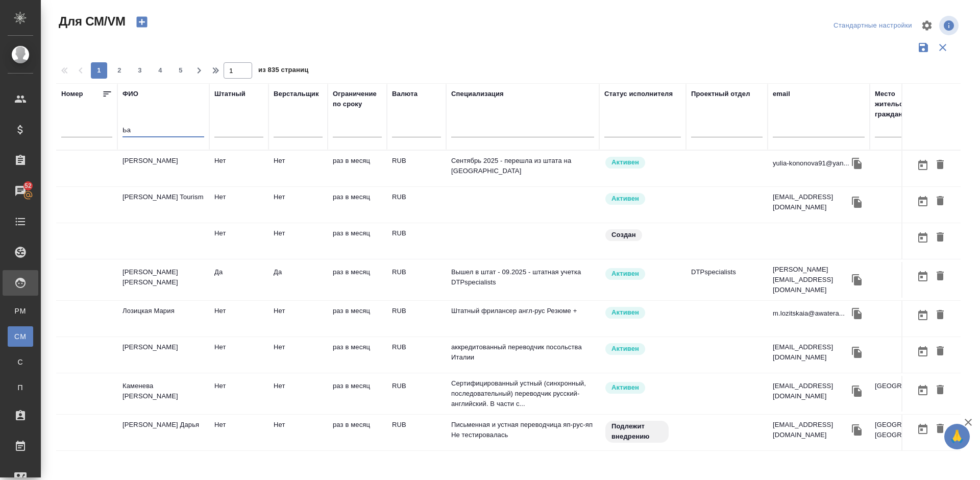 This screenshot has width=980, height=480. What do you see at coordinates (21, 387) in the screenshot?
I see `a: П` at bounding box center [21, 387].